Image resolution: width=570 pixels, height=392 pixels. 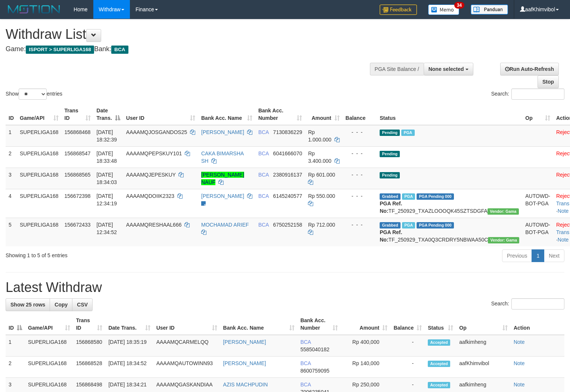 I want to click on a: 1, so click(x=538, y=255).